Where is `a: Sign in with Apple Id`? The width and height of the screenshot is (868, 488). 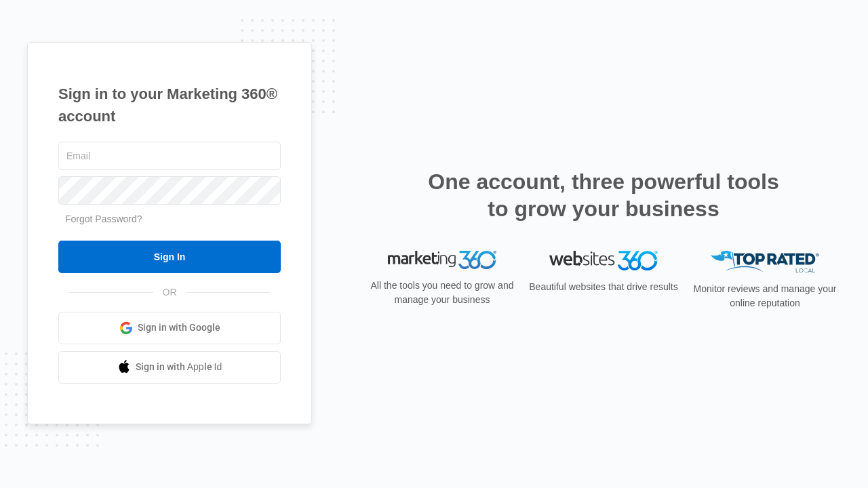 a: Sign in with Apple Id is located at coordinates (169, 368).